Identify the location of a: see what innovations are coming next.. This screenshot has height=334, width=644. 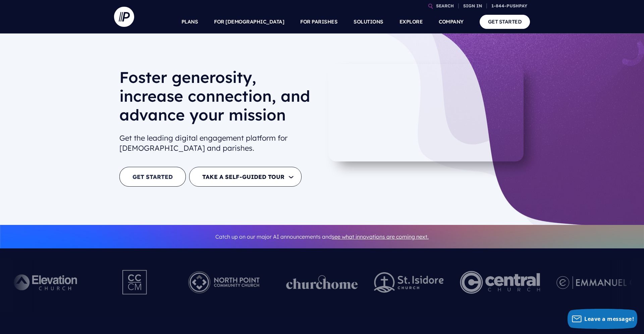
(380, 236).